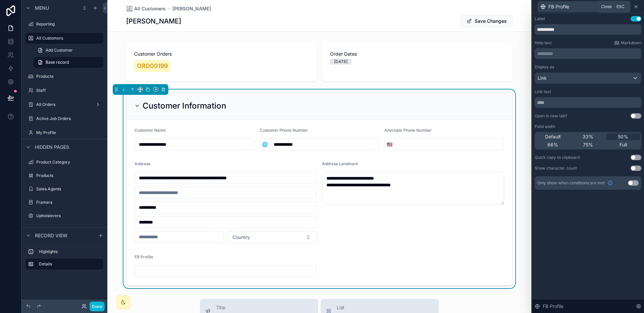 The height and width of the screenshot is (313, 644). What do you see at coordinates (69, 264) in the screenshot?
I see `label: Details` at bounding box center [69, 264].